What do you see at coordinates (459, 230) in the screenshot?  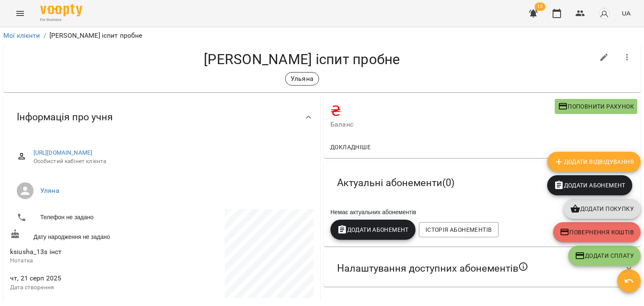 I see `button: Історія абонементів` at bounding box center [459, 230].